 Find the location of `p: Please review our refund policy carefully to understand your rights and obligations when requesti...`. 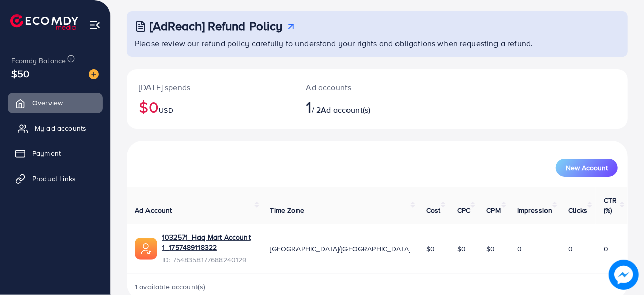

p: Please review our refund policy carefully to understand your rights and obligations when requesti... is located at coordinates (378, 44).